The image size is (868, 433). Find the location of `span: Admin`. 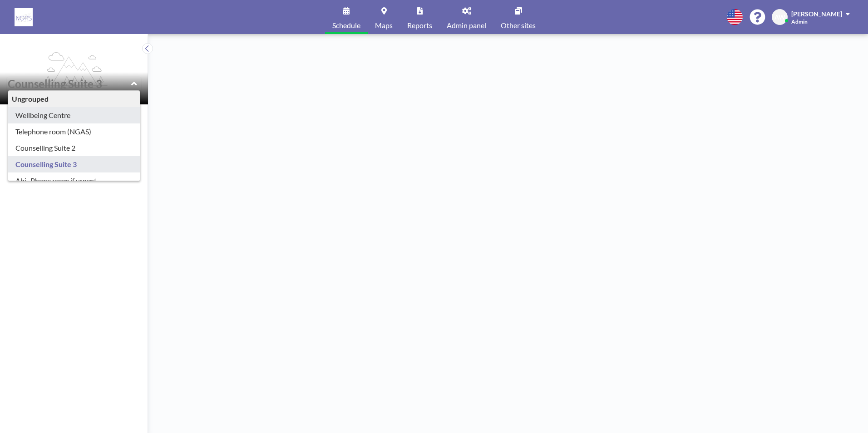

span: Admin is located at coordinates (799, 21).